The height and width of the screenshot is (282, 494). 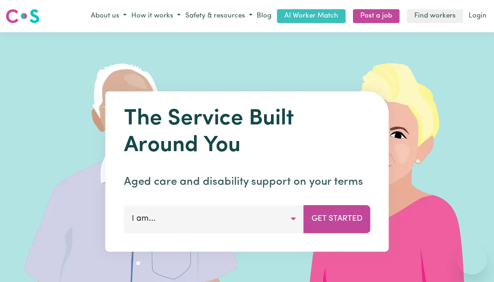 What do you see at coordinates (264, 16) in the screenshot?
I see `a: Blog` at bounding box center [264, 16].